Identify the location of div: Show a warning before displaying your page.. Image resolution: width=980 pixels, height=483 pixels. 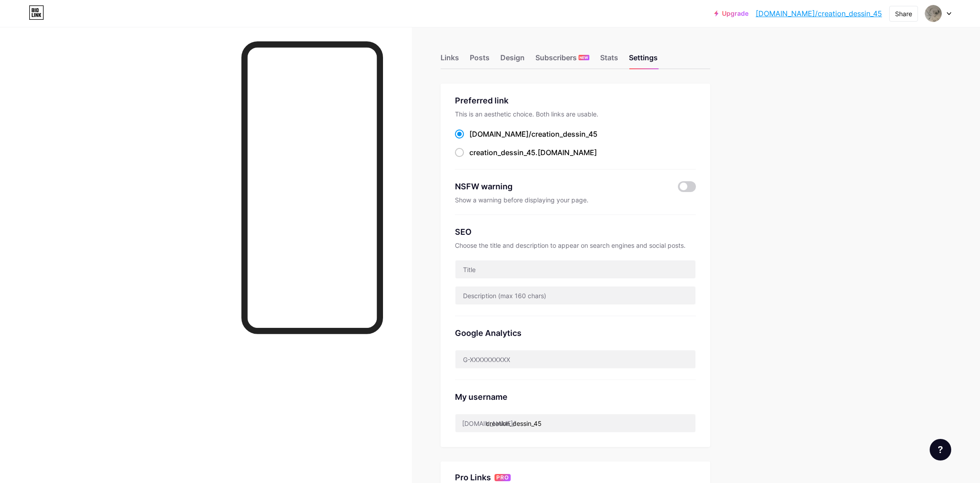
(576, 200).